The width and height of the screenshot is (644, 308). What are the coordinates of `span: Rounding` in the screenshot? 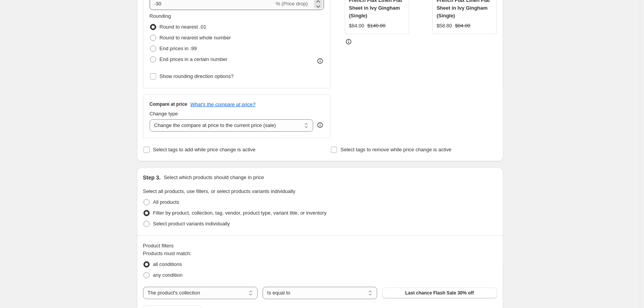 It's located at (160, 16).